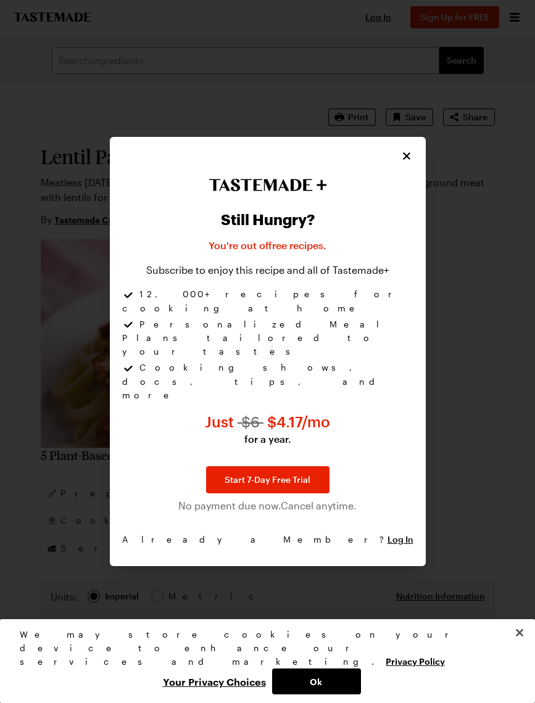 The height and width of the screenshot is (703, 535). What do you see at coordinates (250, 421) in the screenshot?
I see `span: $ 6` at bounding box center [250, 421].